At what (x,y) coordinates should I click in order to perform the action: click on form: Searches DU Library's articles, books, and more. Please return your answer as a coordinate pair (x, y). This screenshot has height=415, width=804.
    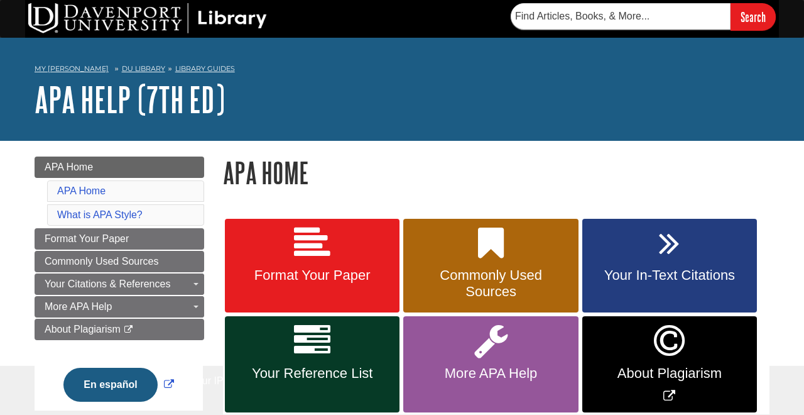
    Looking at the image, I should click on (644, 16).